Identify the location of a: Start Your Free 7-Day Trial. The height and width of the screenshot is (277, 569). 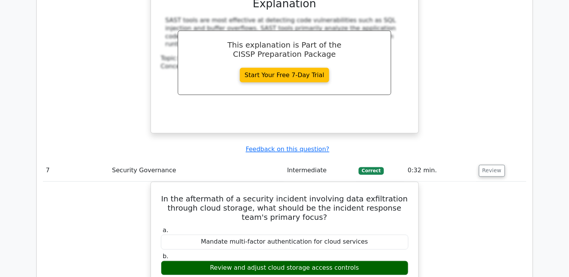
(285, 75).